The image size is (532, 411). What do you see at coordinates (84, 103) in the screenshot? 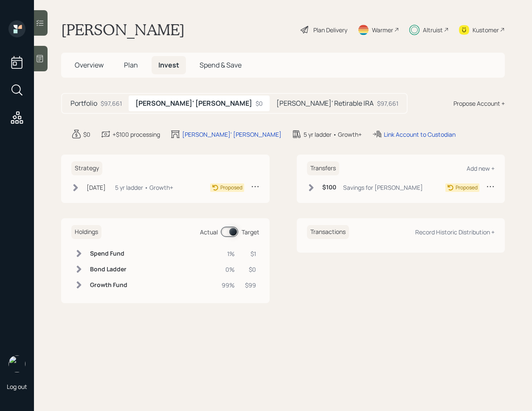
I see `h5: Portfolio` at bounding box center [84, 103].